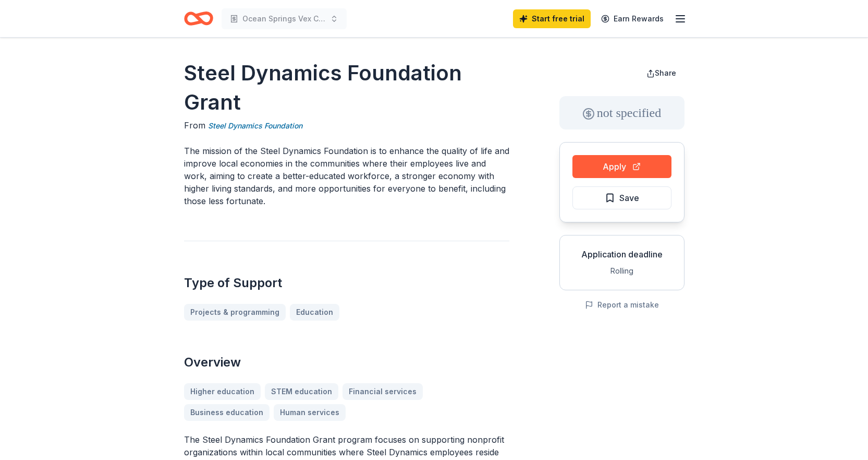 This screenshot has height=460, width=868. What do you see at coordinates (347, 125) in the screenshot?
I see `div: From` at bounding box center [347, 125].